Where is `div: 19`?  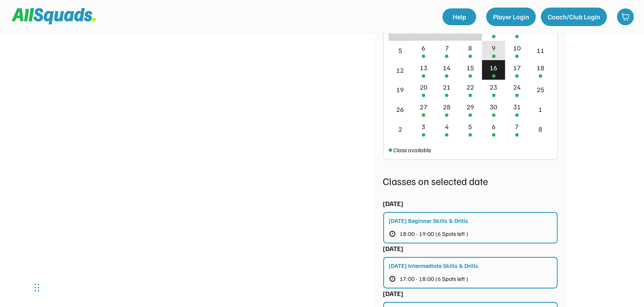
div: 19 is located at coordinates (400, 90).